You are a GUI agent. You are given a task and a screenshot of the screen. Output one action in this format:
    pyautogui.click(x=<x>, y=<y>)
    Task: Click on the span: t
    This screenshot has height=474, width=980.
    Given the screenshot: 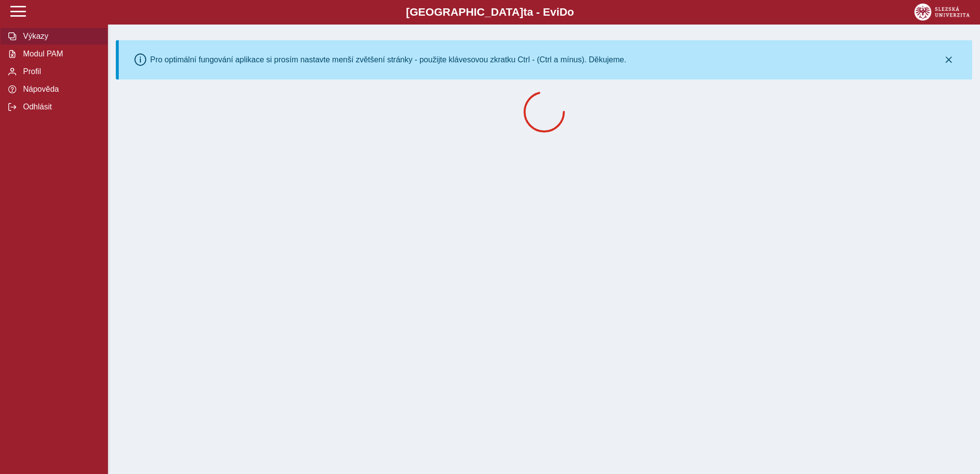 What is the action you would take?
    pyautogui.click(x=524, y=12)
    